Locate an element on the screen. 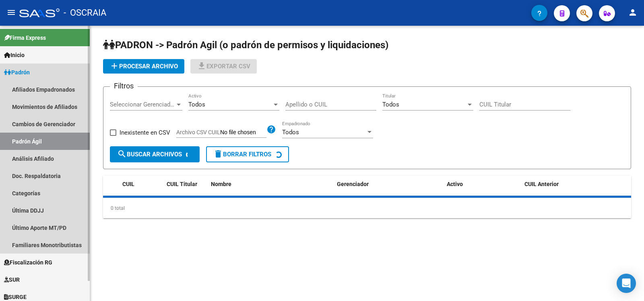 This screenshot has width=644, height=301. datatable-header-cell: Gerenciador is located at coordinates (388, 184).